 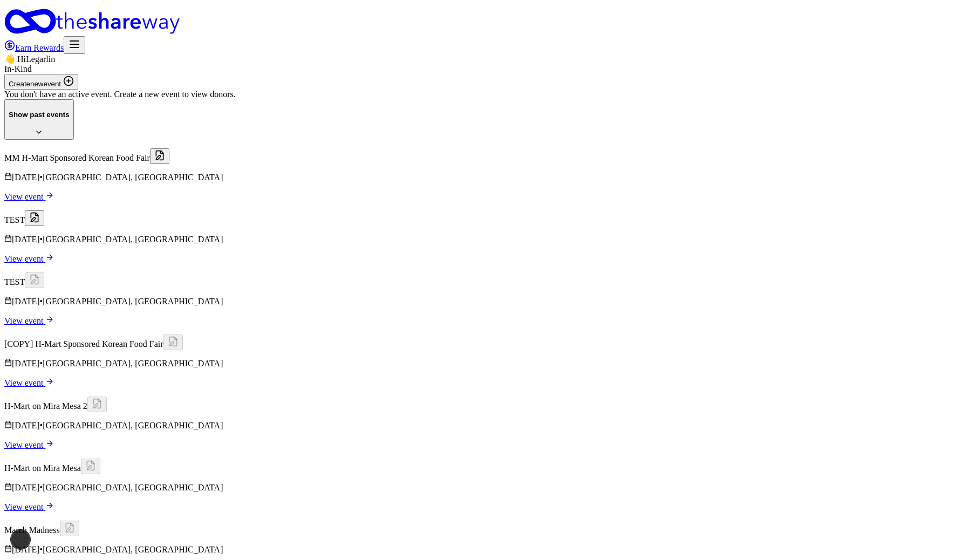 What do you see at coordinates (39, 119) in the screenshot?
I see `button: Show past events` at bounding box center [39, 119].